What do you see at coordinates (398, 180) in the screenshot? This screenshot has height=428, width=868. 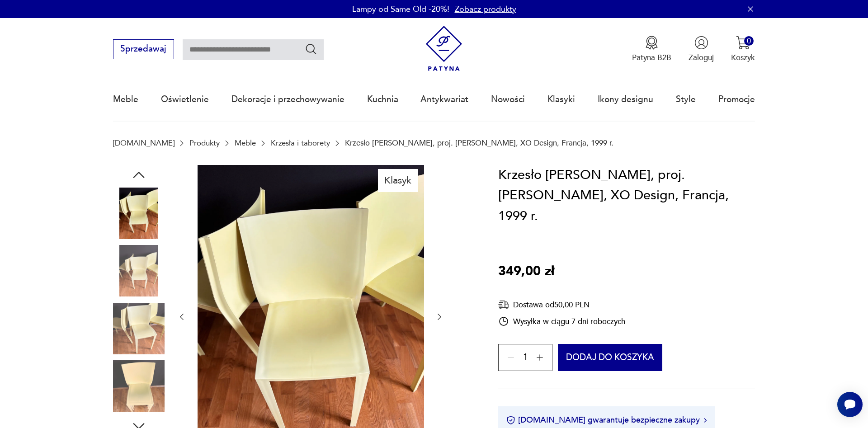 I see `div: Klasyk` at bounding box center [398, 180].